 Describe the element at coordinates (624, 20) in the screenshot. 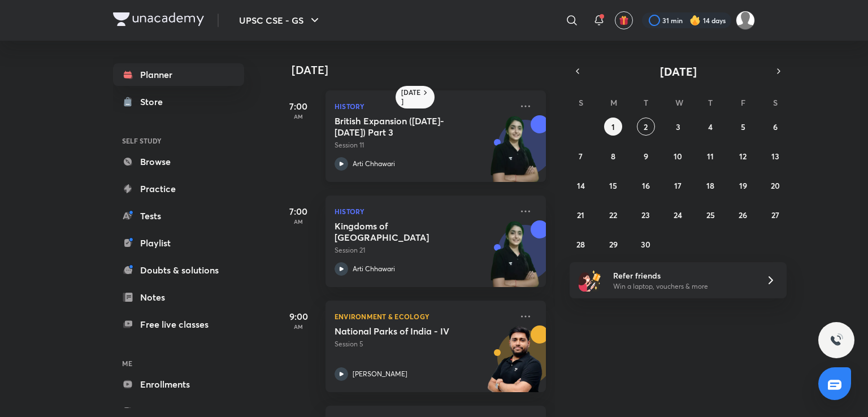

I see `button: avatar` at that location.